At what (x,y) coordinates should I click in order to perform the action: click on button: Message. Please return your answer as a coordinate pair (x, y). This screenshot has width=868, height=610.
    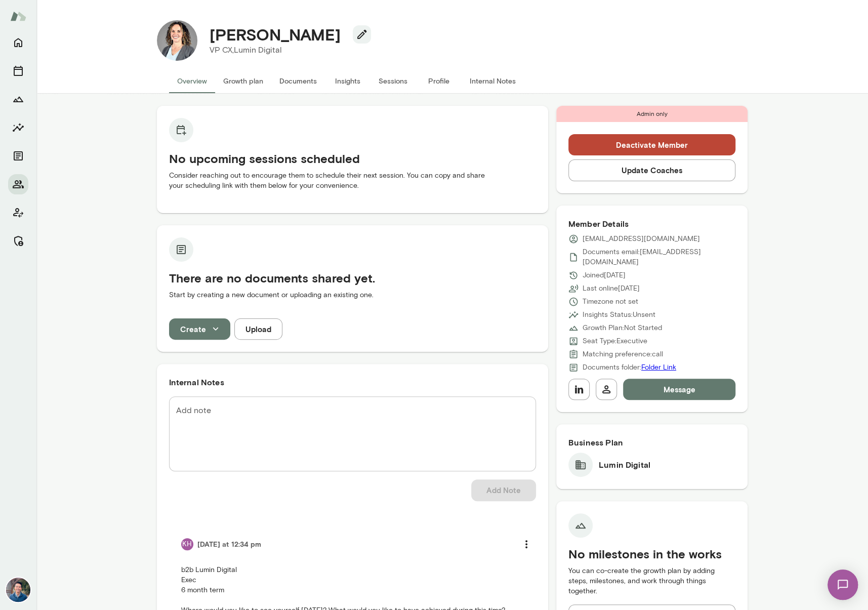
    Looking at the image, I should click on (680, 390).